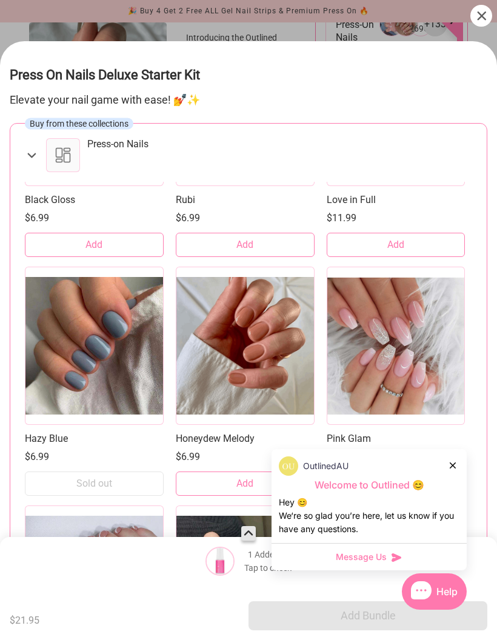 The height and width of the screenshot is (640, 497). Describe the element at coordinates (79, 124) in the screenshot. I see `span: Buy from these collections` at that location.